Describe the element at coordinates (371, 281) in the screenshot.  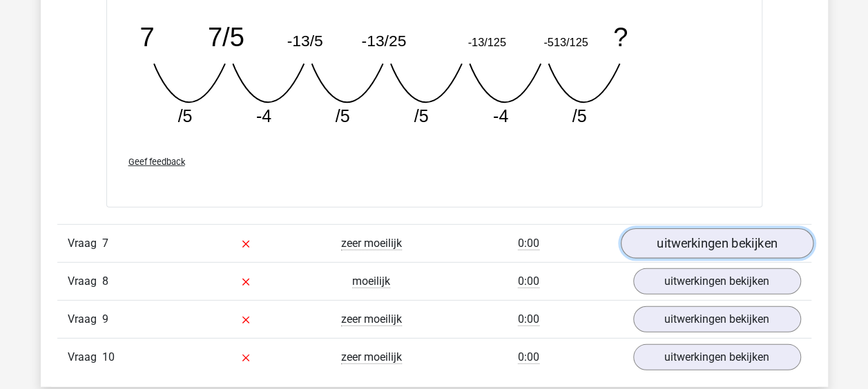
I see `span: moeilijk` at that location.